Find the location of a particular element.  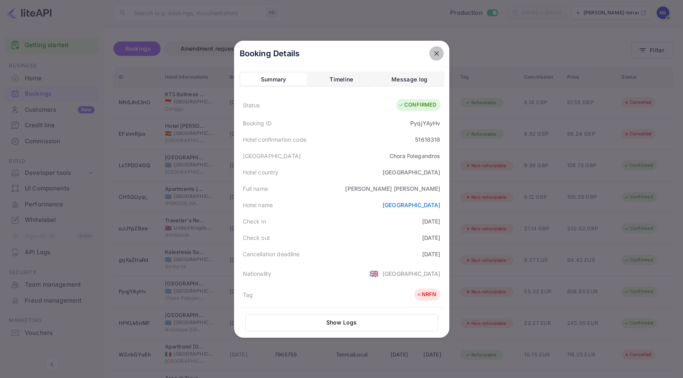

div: Message log is located at coordinates (409, 79).